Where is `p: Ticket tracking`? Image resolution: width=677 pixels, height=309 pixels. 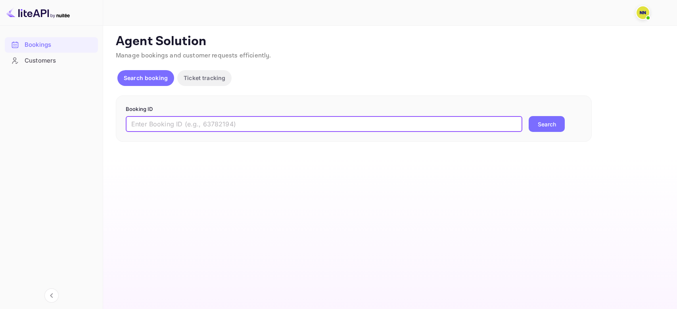 p: Ticket tracking is located at coordinates (204, 78).